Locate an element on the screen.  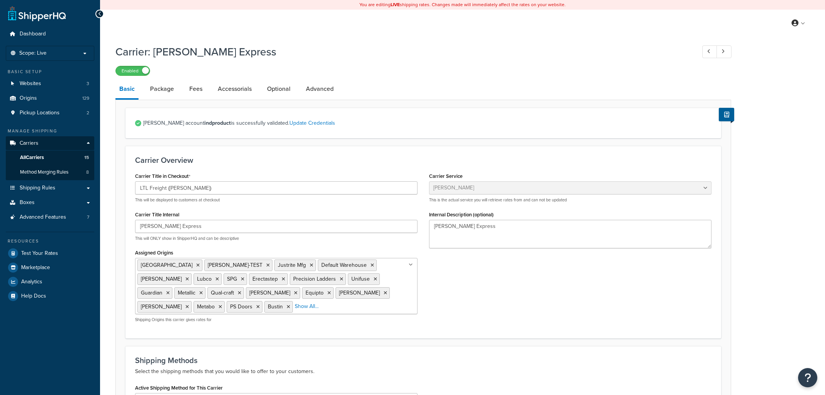
label: Carrier Service is located at coordinates (446, 176).